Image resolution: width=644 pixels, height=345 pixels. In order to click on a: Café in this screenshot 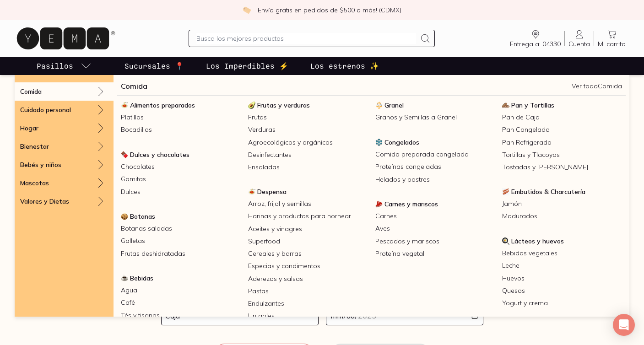, I will do `click(181, 302)`.